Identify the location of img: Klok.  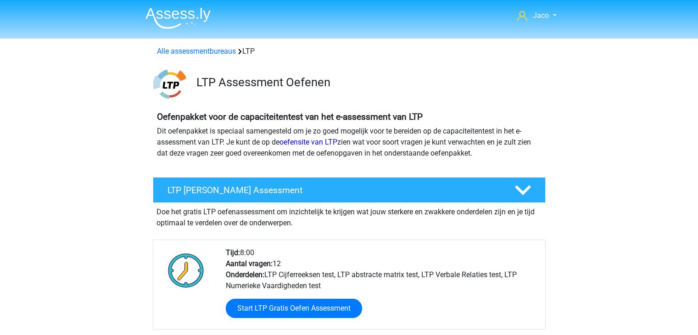
(186, 270).